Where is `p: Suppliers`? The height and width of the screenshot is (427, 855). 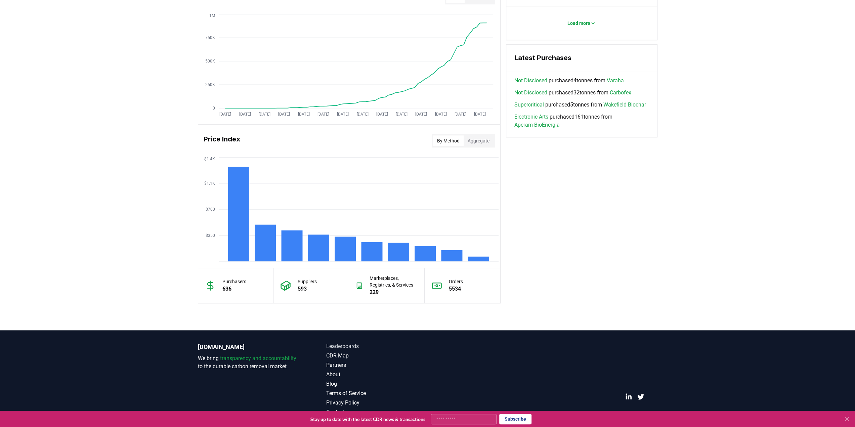
p: Suppliers is located at coordinates (307, 282).